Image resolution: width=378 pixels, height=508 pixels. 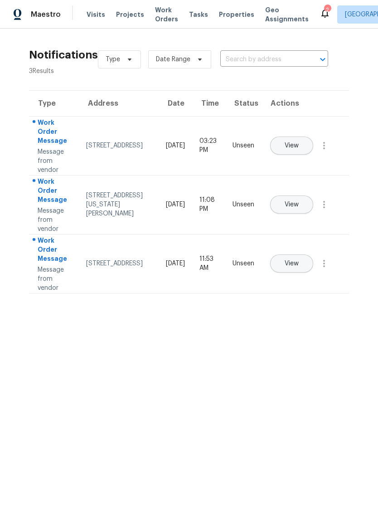 I want to click on span: Projects, so click(x=130, y=15).